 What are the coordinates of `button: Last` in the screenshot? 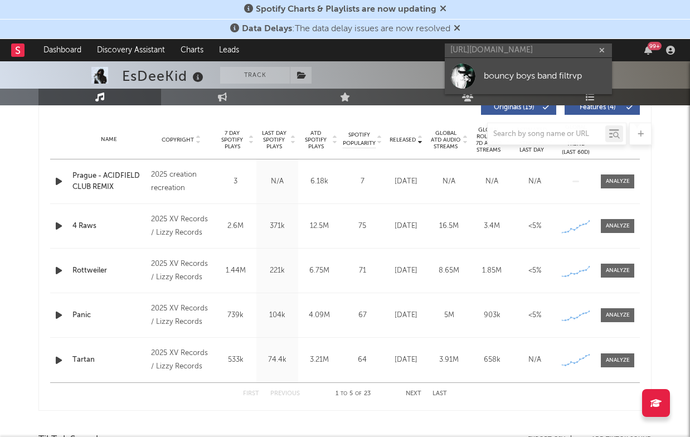 It's located at (440, 394).